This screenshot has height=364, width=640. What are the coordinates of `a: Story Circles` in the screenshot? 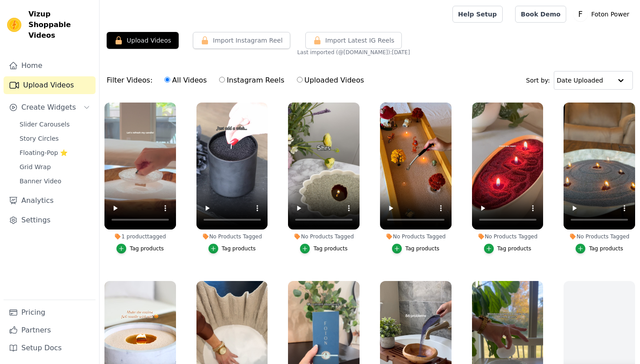 It's located at (55, 139).